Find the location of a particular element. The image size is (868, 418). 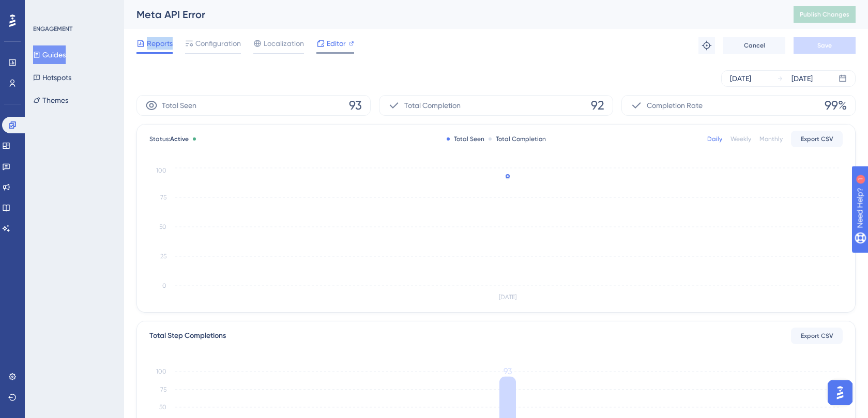

span: Cancel is located at coordinates (755, 45).